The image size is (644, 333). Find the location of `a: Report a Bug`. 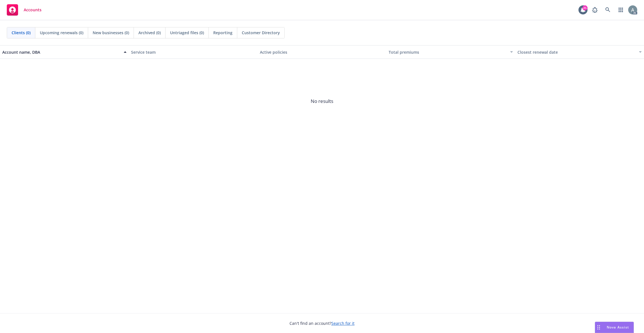

a: Report a Bug is located at coordinates (595, 10).